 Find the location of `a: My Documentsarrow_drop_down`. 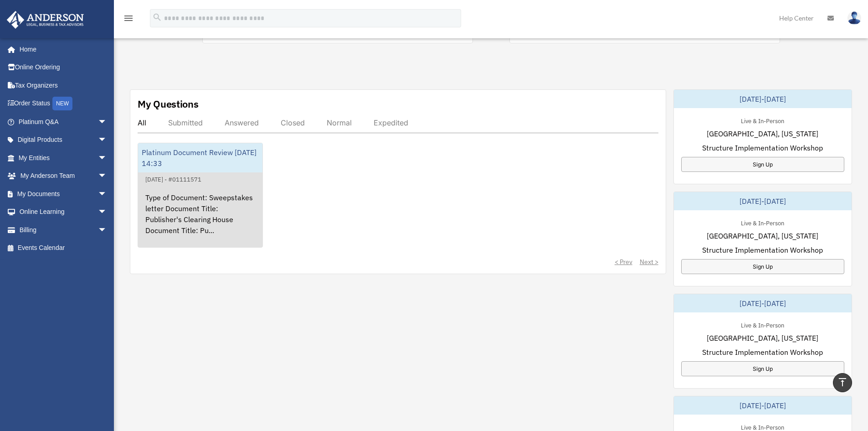

a: My Documentsarrow_drop_down is located at coordinates (63, 194).